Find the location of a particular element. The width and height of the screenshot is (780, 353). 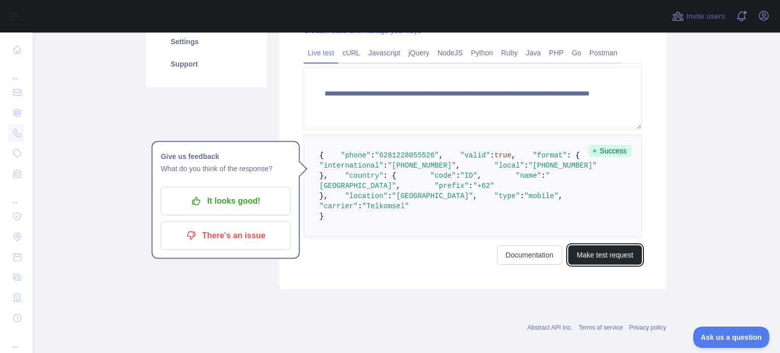

span: "location" is located at coordinates (366, 196).